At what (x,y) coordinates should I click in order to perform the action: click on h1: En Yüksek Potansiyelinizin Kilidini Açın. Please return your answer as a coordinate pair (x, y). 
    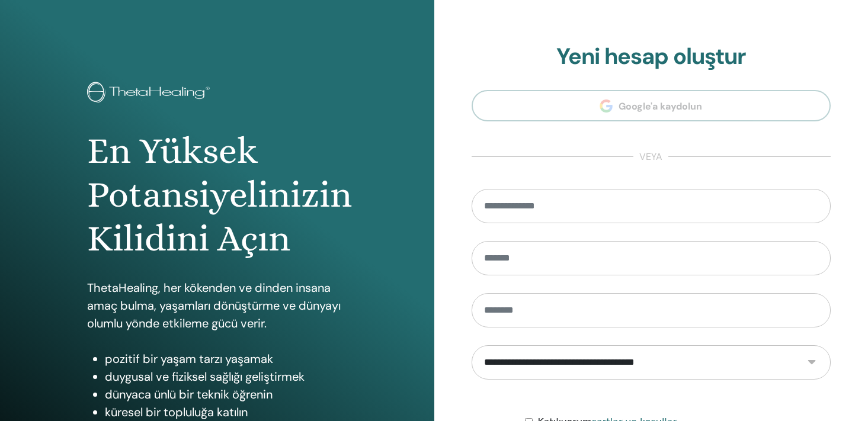
    Looking at the image, I should click on (217, 194).